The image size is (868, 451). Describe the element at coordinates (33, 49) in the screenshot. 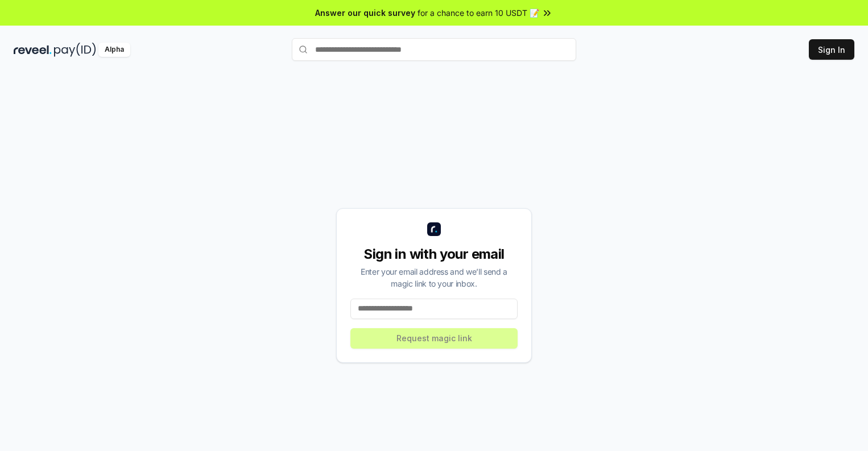

I see `img: reveel_dark` at that location.